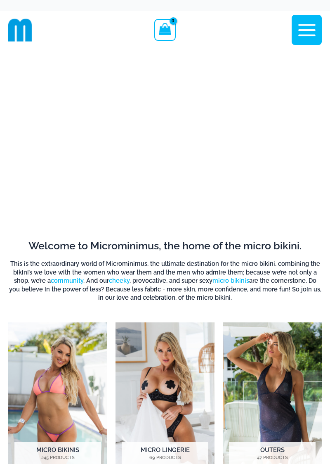 This screenshot has width=330, height=464. I want to click on mark: 47 Products, so click(272, 458).